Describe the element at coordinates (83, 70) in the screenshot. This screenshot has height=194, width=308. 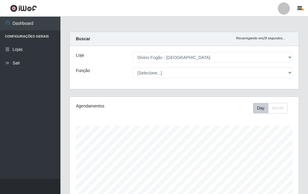
I see `label: Função` at that location.